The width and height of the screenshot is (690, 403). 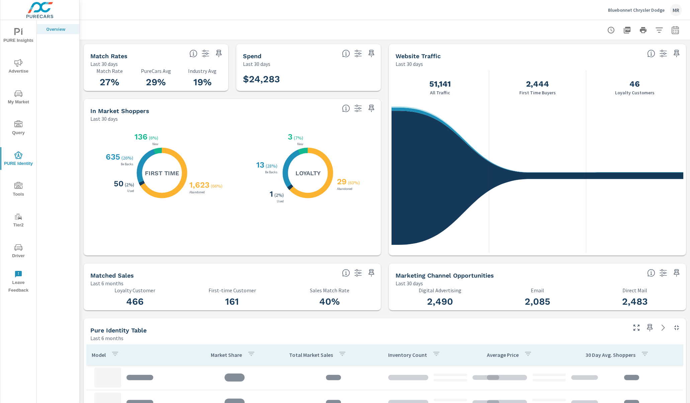 I want to click on button: Make Fullscreen, so click(x=637, y=328).